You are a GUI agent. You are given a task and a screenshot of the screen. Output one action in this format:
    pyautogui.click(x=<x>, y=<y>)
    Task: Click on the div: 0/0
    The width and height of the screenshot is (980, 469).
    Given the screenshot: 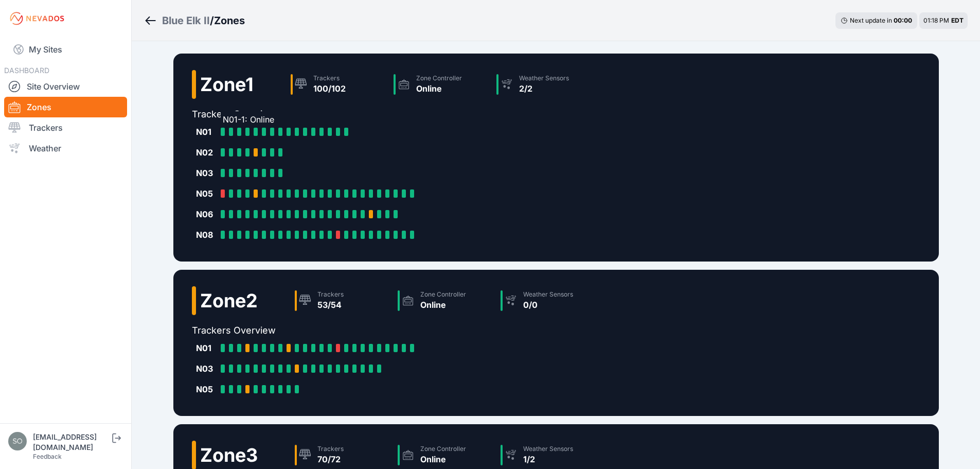 What is the action you would take?
    pyautogui.click(x=548, y=305)
    